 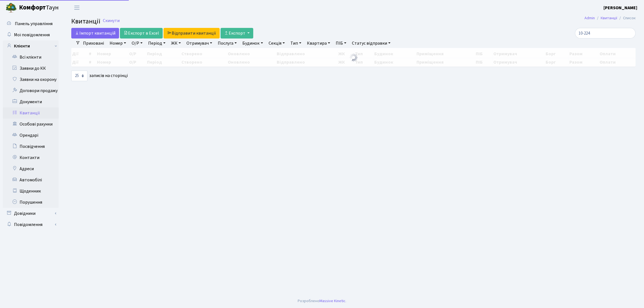 I want to click on a: Клієнти, so click(x=31, y=46).